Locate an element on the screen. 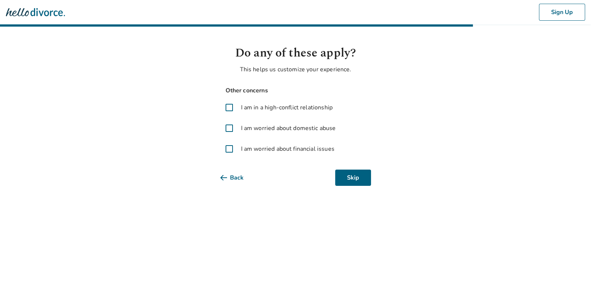 The image size is (591, 283). button: Skip is located at coordinates (353, 177).